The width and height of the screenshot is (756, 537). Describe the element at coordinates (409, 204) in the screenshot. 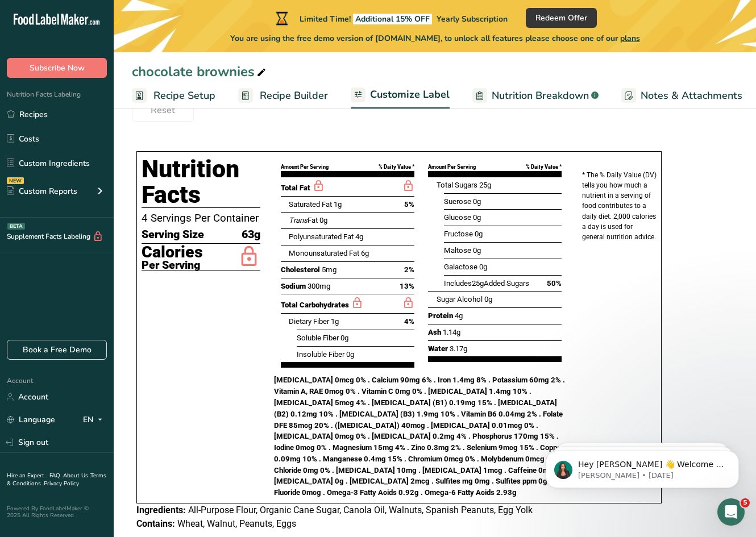

I see `span: 5%` at that location.